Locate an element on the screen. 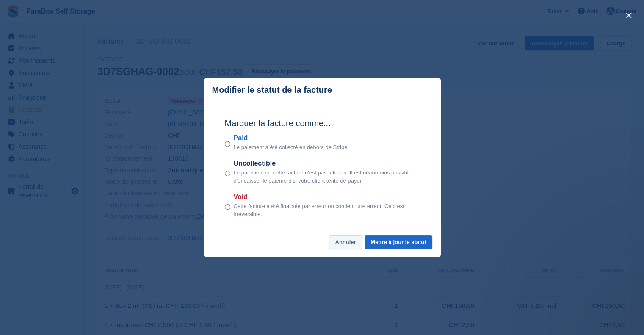  p: Cette facture a été finalisée par erreur ou contient une erreur. Ceci est irréversible. is located at coordinates (327, 210).